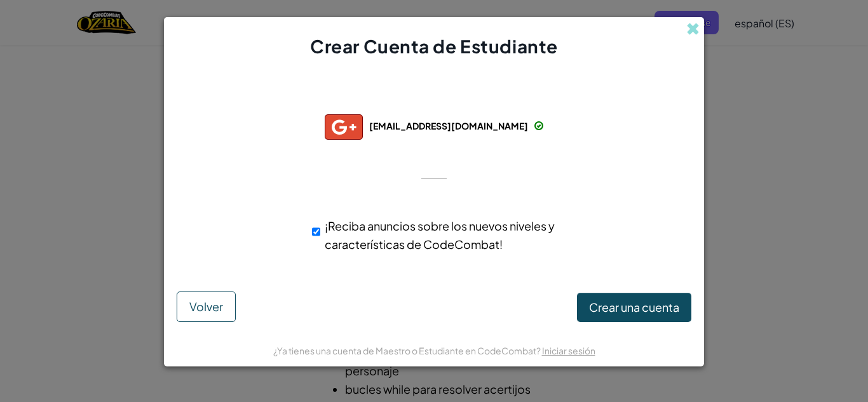  Describe the element at coordinates (206, 306) in the screenshot. I see `font: Volver` at that location.